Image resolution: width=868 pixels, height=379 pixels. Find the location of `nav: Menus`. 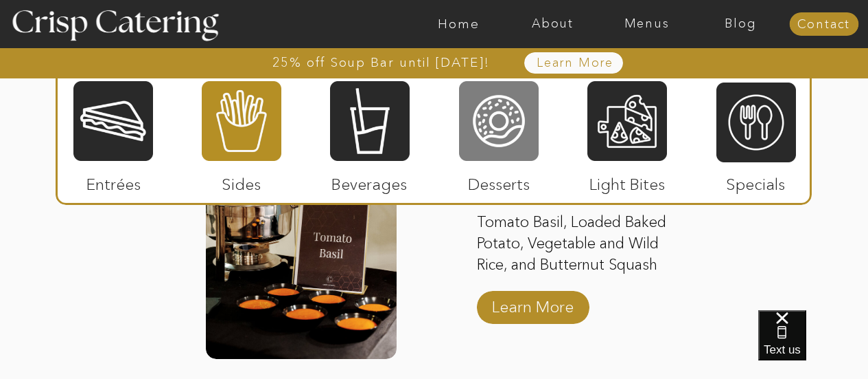

nav: Menus is located at coordinates (646, 24).